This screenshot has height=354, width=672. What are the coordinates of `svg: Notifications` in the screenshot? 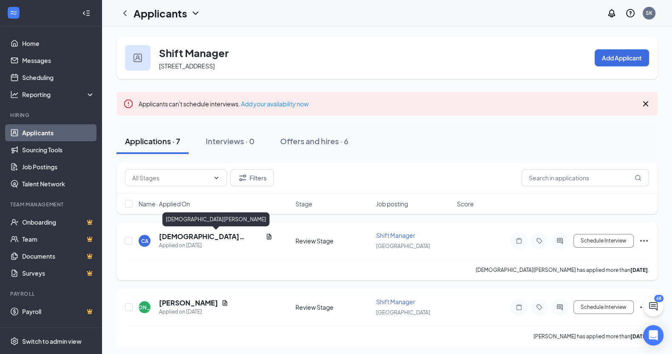 It's located at (612, 13).